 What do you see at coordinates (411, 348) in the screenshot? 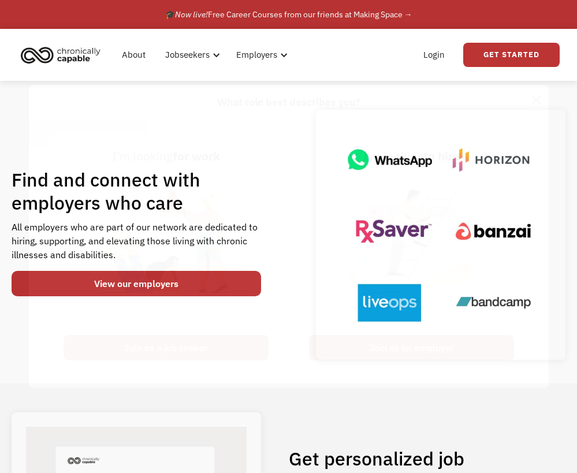
I see `div: Join as an employer` at bounding box center [411, 348].